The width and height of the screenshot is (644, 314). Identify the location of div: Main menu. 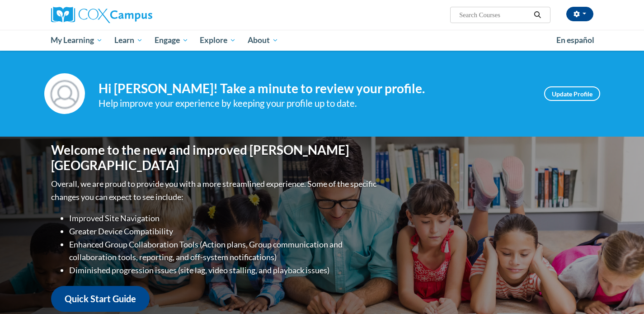
(323, 40).